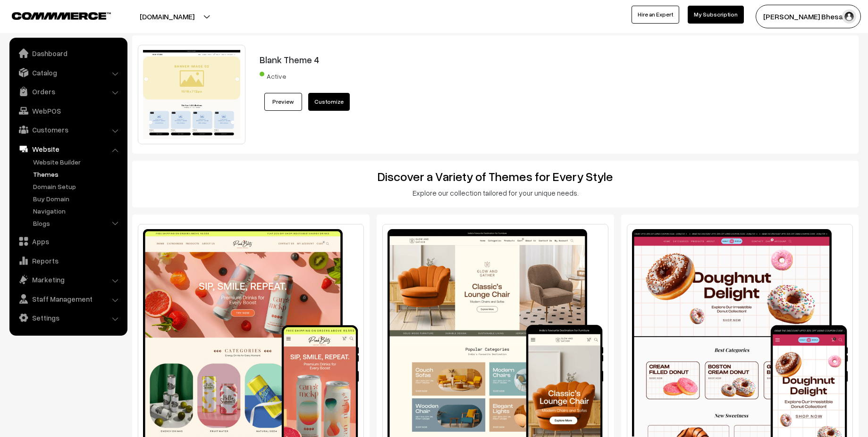 The width and height of the screenshot is (868, 437). Describe the element at coordinates (68, 261) in the screenshot. I see `a: Reports` at that location.